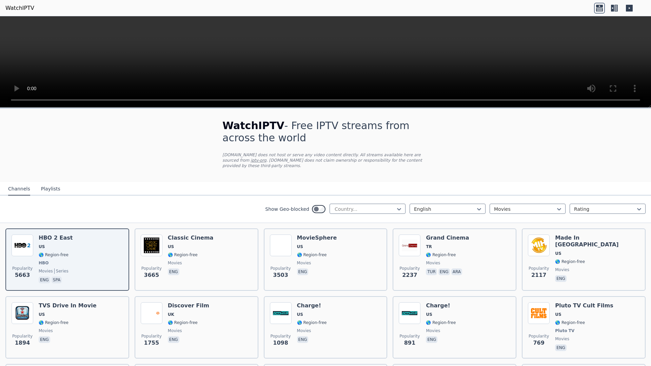  What do you see at coordinates (409, 245) in the screenshot?
I see `img: Grand Cinema` at bounding box center [409, 245].